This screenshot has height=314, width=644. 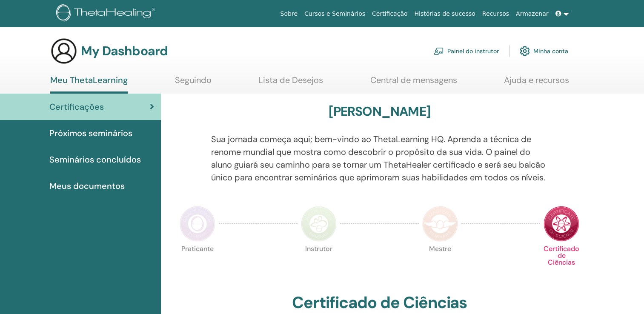 I want to click on p: Certificado de Ciências, so click(x=561, y=263).